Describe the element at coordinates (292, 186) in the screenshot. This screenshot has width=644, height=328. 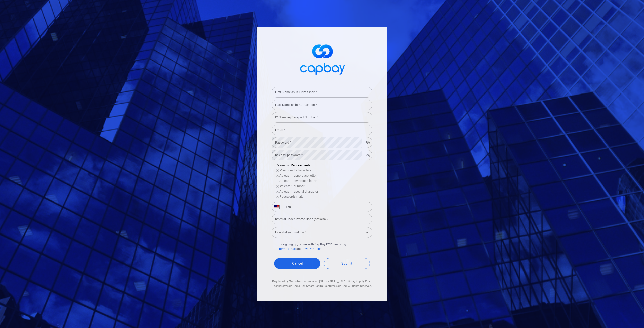
I see `span: At least 1 number` at that location.